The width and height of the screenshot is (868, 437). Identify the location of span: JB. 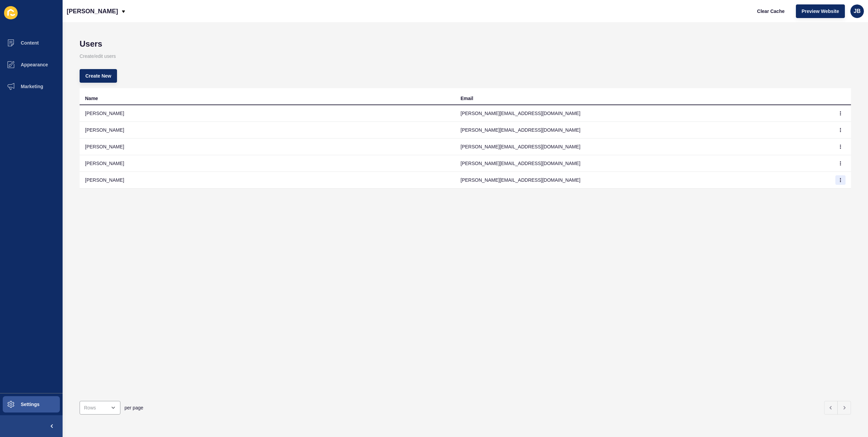
(857, 11).